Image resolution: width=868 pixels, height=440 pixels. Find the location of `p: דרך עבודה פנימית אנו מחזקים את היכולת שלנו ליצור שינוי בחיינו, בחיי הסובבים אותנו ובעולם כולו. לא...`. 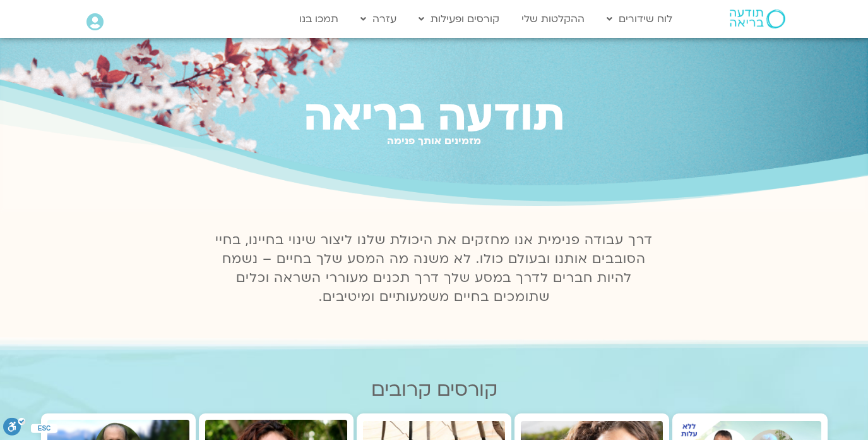

p: דרך עבודה פנימית אנו מחזקים את היכולת שלנו ליצור שינוי בחיינו, בחיי הסובבים אותנו ובעולם כולו. לא... is located at coordinates (435, 269).